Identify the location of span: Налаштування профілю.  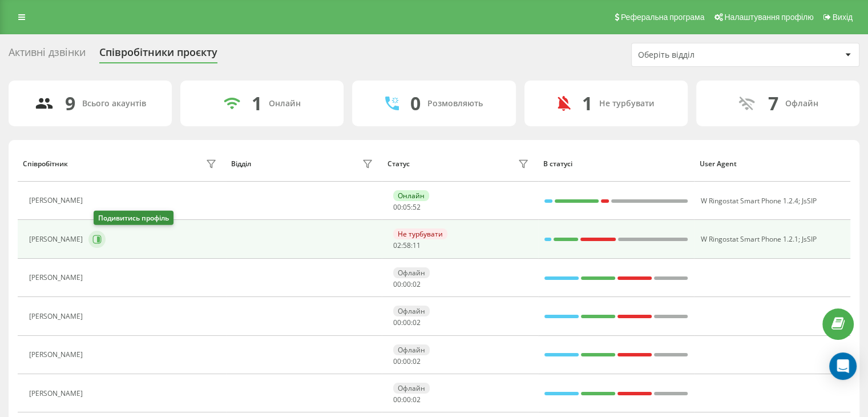
(769, 17).